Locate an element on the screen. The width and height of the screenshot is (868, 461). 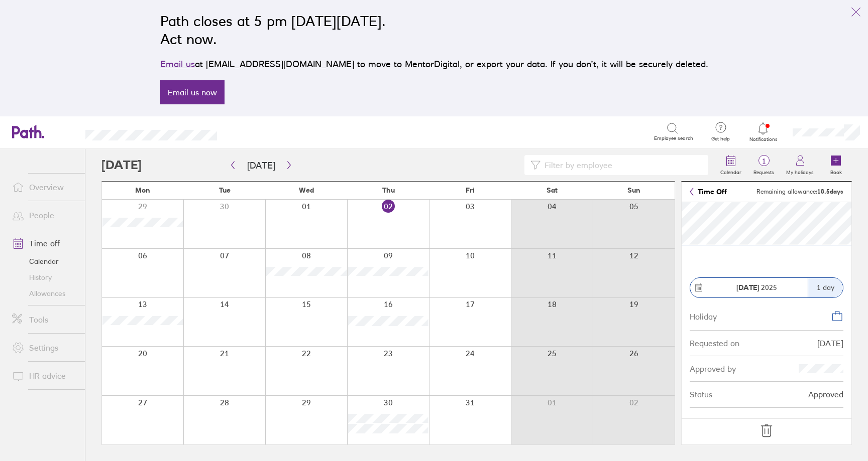
div: Holiday is located at coordinates (703, 315).